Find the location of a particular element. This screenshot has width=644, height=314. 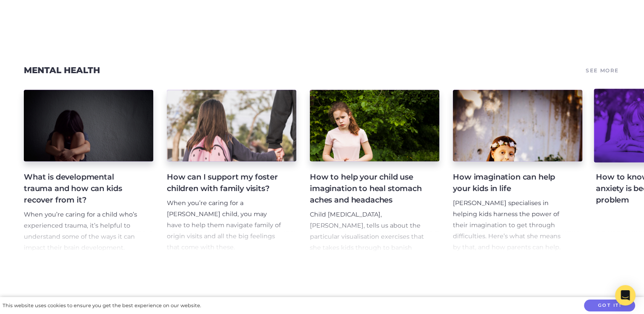

h4: What is developmental trauma and how can kids recover from it? is located at coordinates (82, 189).